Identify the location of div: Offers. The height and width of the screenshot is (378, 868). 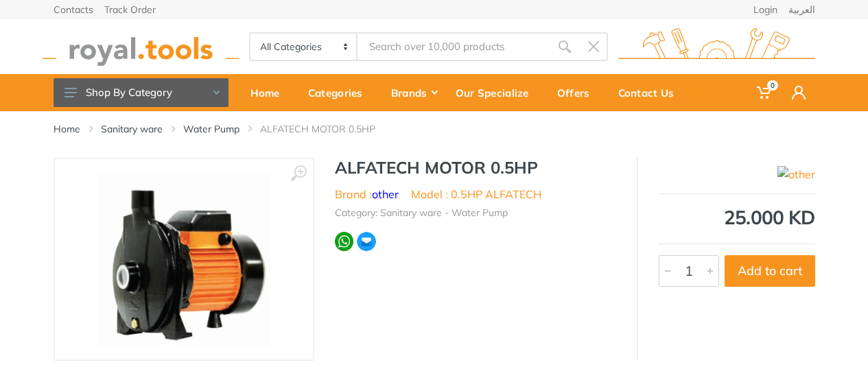
(577, 93).